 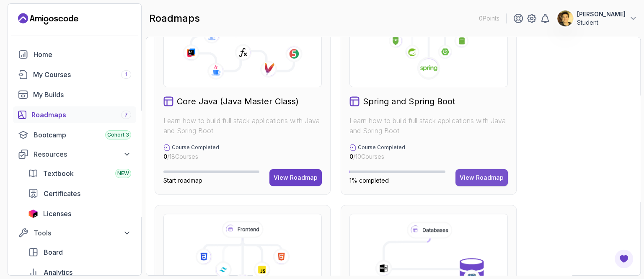 What do you see at coordinates (57, 213) in the screenshot?
I see `span: Licenses` at bounding box center [57, 213].